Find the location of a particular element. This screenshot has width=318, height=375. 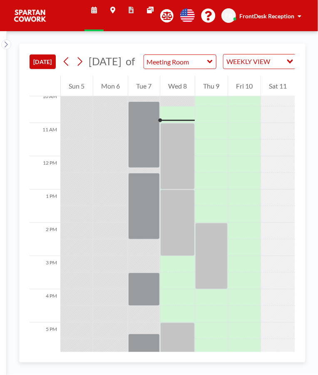

input: Meeting Room is located at coordinates (175, 62).